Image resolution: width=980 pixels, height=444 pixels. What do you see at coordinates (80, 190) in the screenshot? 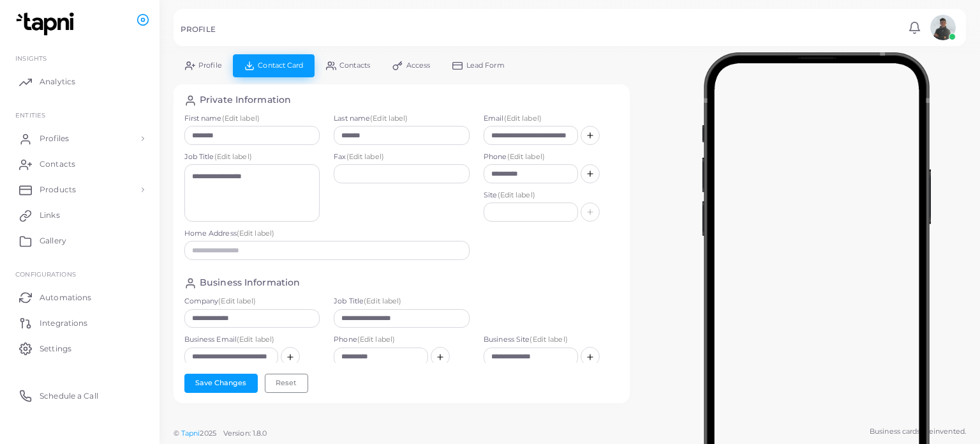
I see `a: Products` at bounding box center [80, 190].